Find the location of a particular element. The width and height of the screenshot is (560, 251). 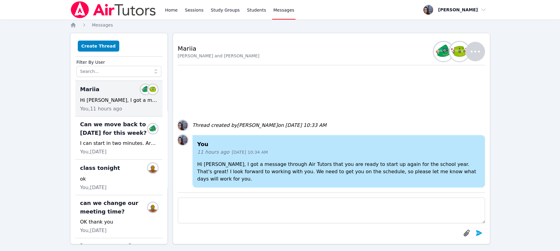

div: ok is located at coordinates (119, 179).